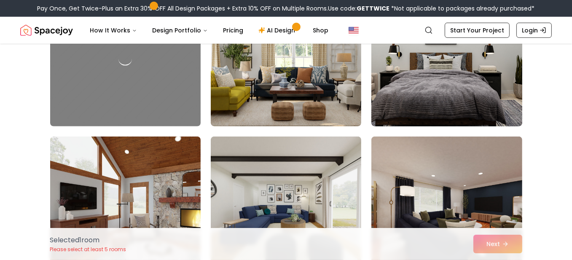  I want to click on a: Shop, so click(321, 30).